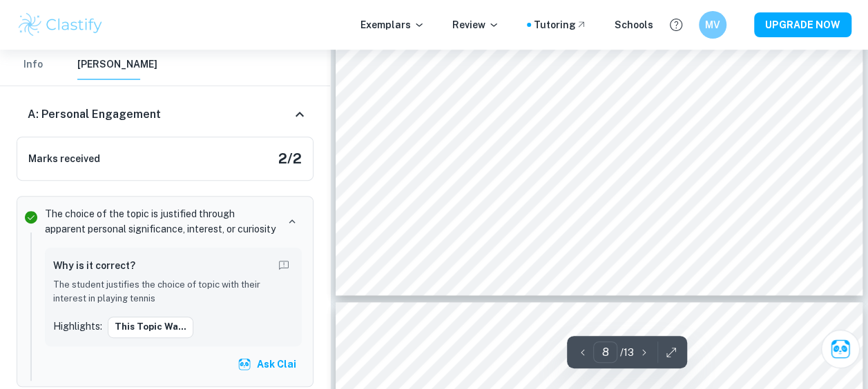 The image size is (868, 389). What do you see at coordinates (634, 25) in the screenshot?
I see `a: Schools` at bounding box center [634, 25].